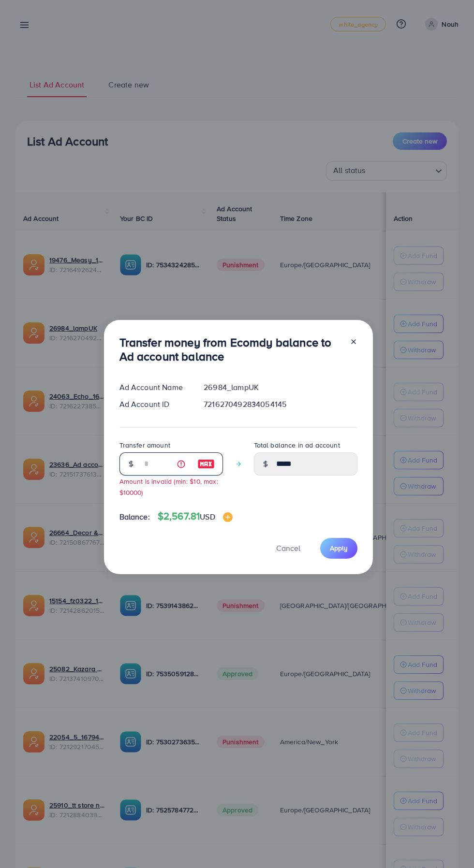 The height and width of the screenshot is (868, 474). What do you see at coordinates (280, 404) in the screenshot?
I see `div: 7216270492834054145` at bounding box center [280, 404].